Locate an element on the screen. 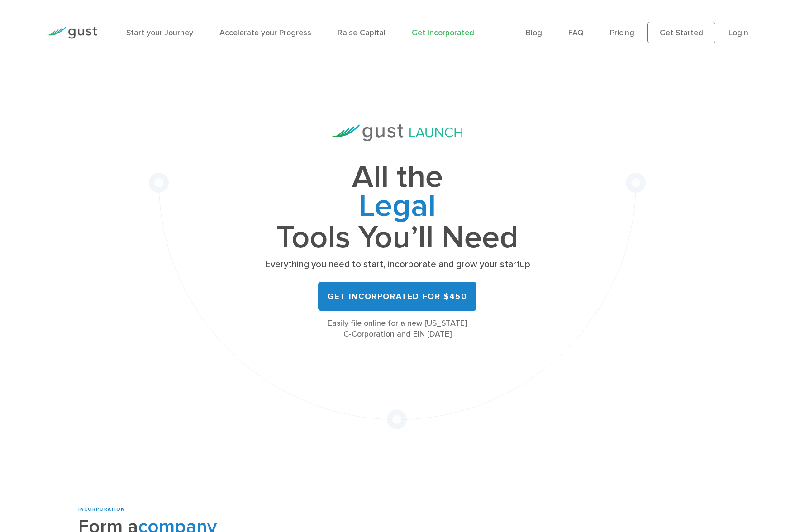  a: Blog is located at coordinates (534, 32).